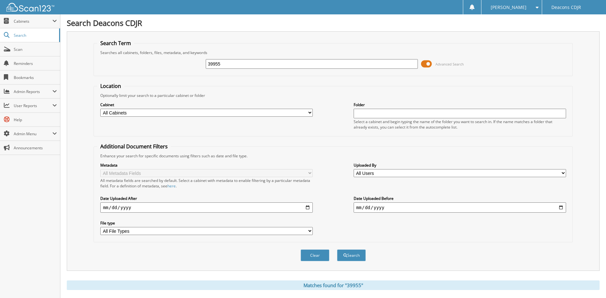 The image size is (606, 298). Describe the element at coordinates (351, 255) in the screenshot. I see `button: Search` at that location.